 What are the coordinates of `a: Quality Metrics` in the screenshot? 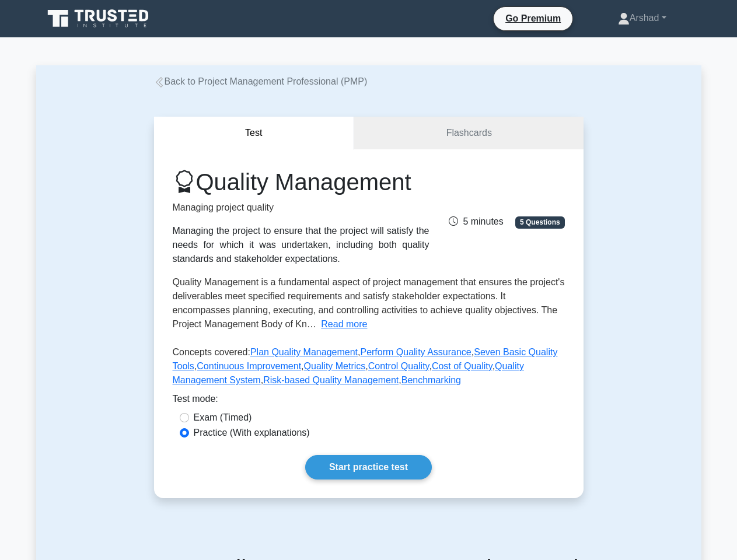 It's located at (335, 366).